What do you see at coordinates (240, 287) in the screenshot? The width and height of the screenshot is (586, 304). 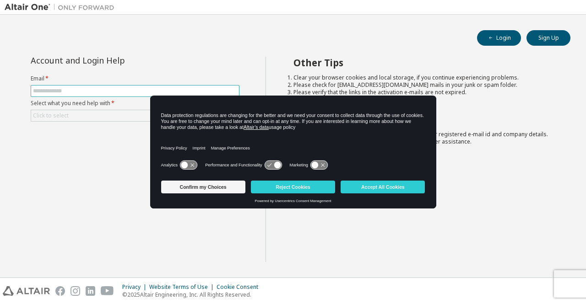 I see `div: Cookie Consent` at bounding box center [240, 287].